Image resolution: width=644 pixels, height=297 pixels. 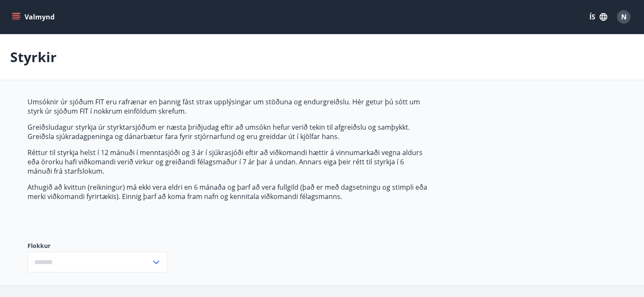 I want to click on label: Flokkur, so click(x=98, y=246).